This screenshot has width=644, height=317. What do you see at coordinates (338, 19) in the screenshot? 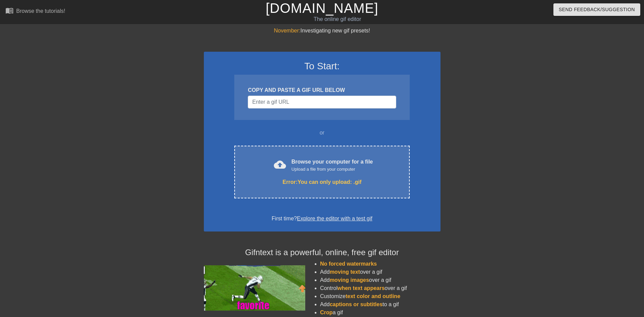
I see `div: The online gif editor` at bounding box center [338, 19].